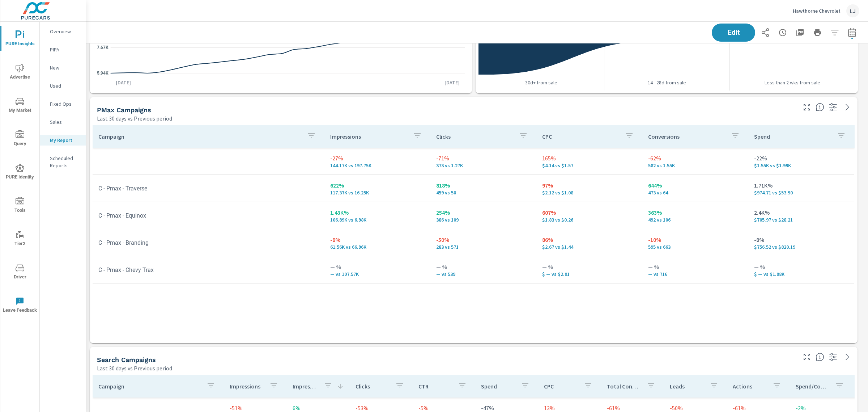 This screenshot has width=868, height=412. Describe the element at coordinates (820, 357) in the screenshot. I see `span: This is a summary of Search performance results by campaign. Each column can be sorted.` at that location.